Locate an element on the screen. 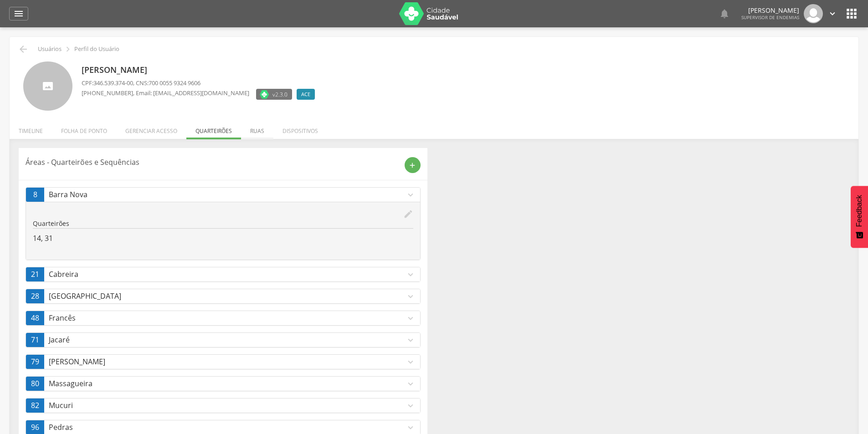 The image size is (868, 434). p: Barra Nova is located at coordinates (227, 195).